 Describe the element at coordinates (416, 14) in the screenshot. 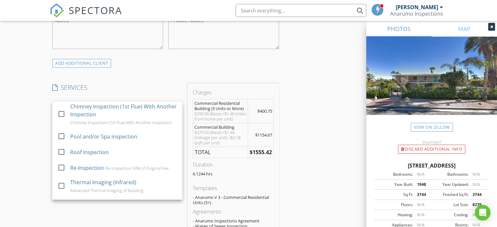

I see `div: Anarumo Inspections` at that location.